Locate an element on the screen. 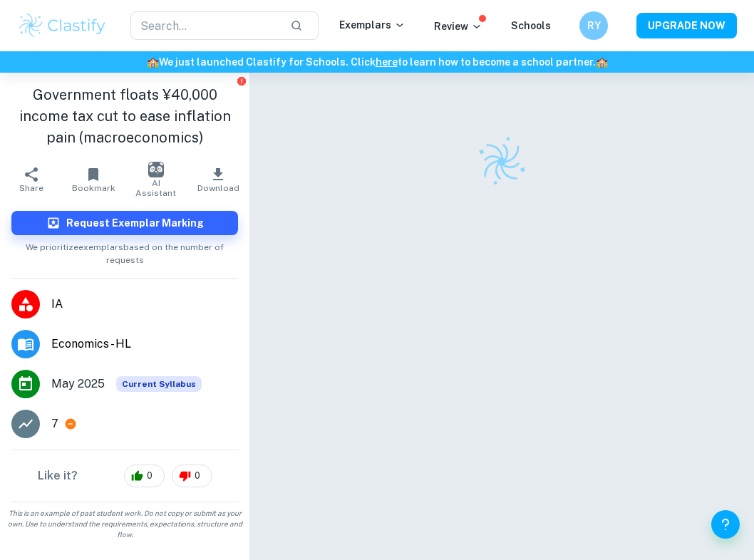  button: UPGRADE NOW is located at coordinates (687, 25).